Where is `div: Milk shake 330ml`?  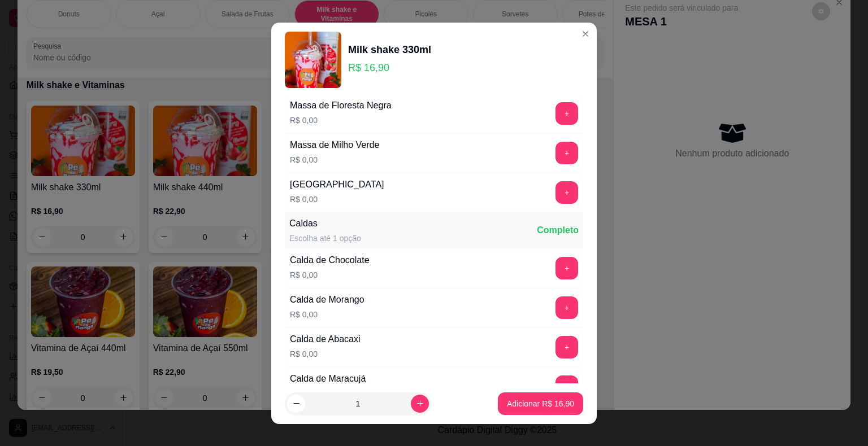
div: Milk shake 330ml is located at coordinates (389, 50).